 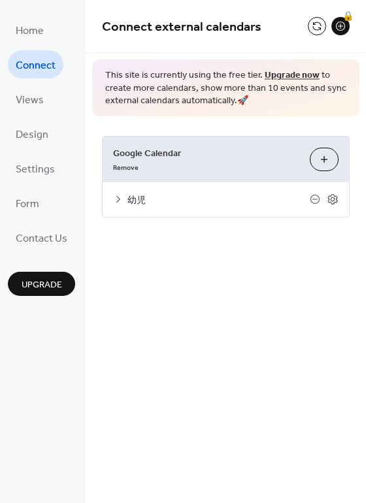 I want to click on span: Form, so click(x=27, y=204).